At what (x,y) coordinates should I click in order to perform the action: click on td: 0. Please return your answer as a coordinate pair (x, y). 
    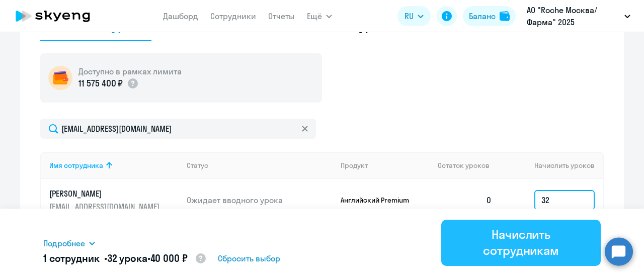
    Looking at the image, I should click on (465, 200).